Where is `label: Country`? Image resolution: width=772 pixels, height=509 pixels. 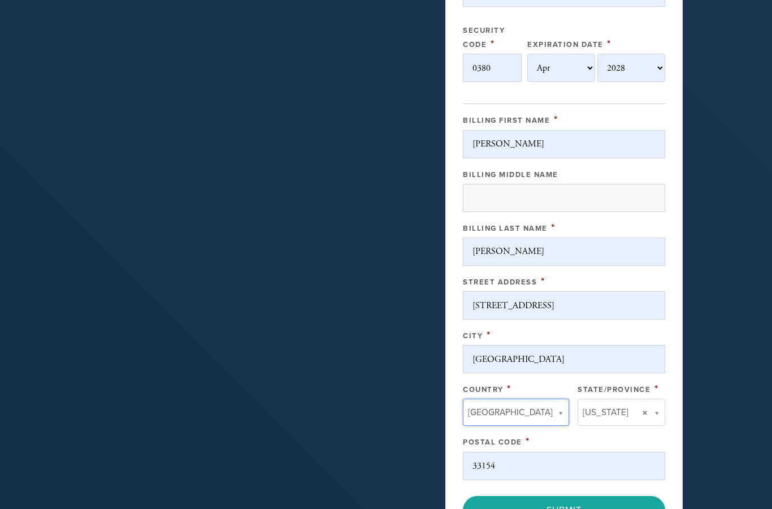 label: Country is located at coordinates (483, 390).